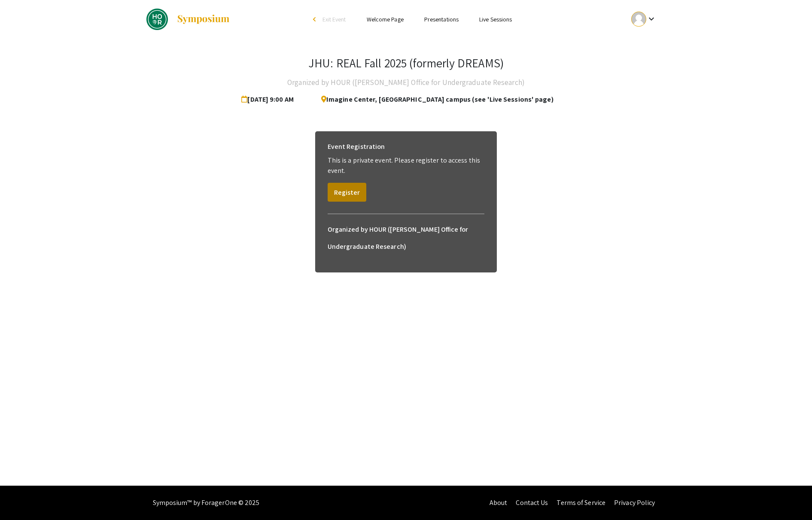 This screenshot has width=812, height=520. Describe the element at coordinates (441, 19) in the screenshot. I see `a: Presentations` at that location.